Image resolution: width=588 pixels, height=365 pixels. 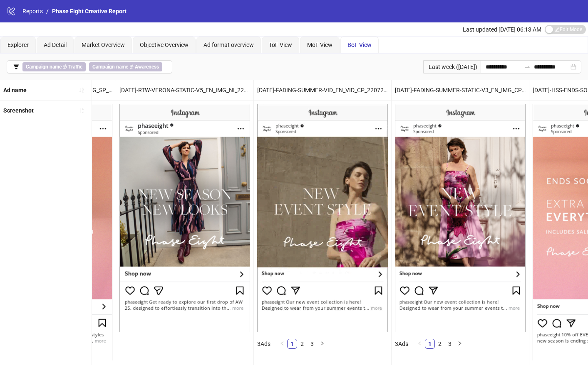 I want to click on b: Traffic, so click(x=75, y=67).